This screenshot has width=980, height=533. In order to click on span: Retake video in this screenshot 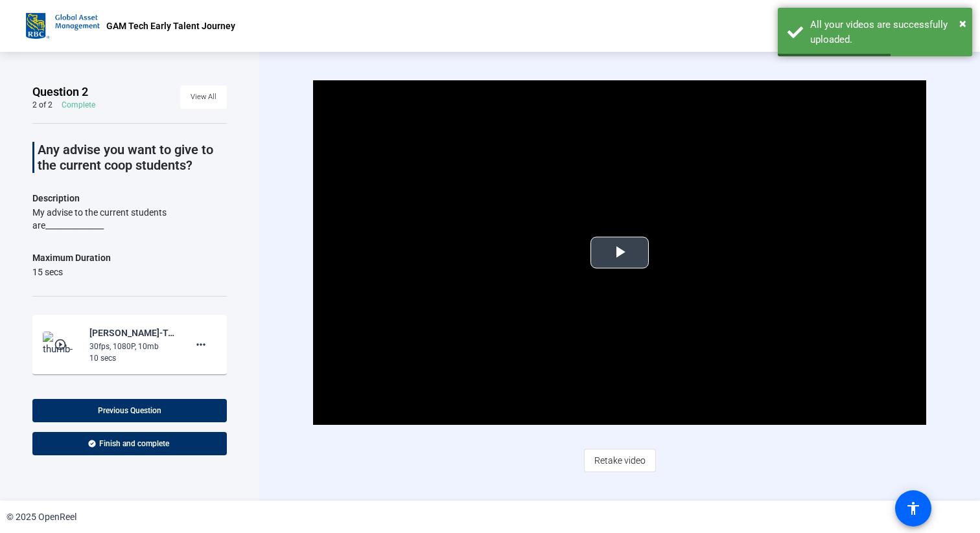, I will do `click(619, 460)`.